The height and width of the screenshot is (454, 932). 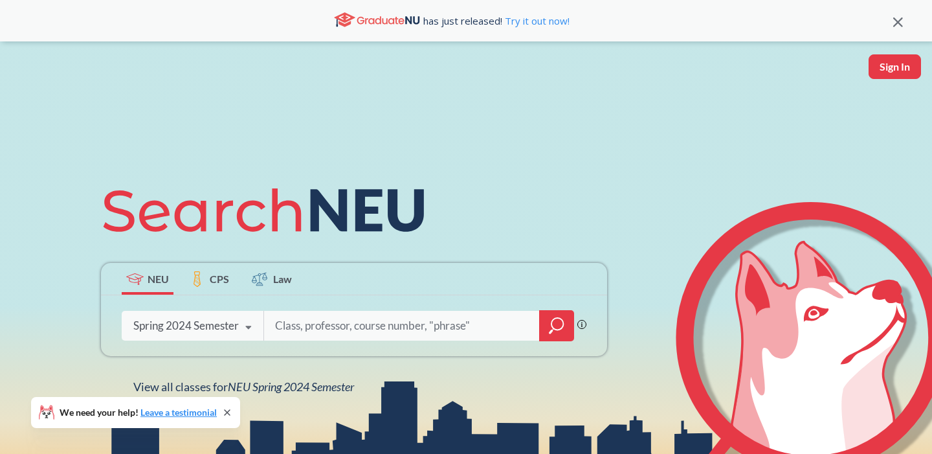 I want to click on img: sandbox logo, so click(x=28, y=74).